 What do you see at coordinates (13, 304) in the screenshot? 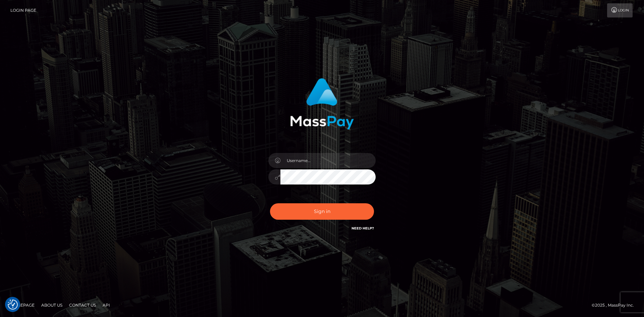
I see `img: Revisit consent button` at bounding box center [13, 304].